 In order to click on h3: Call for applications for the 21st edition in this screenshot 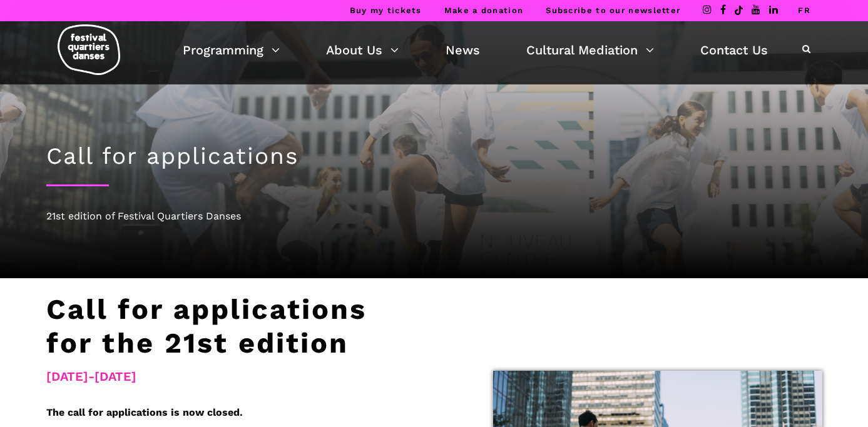, I will do `click(229, 326)`.